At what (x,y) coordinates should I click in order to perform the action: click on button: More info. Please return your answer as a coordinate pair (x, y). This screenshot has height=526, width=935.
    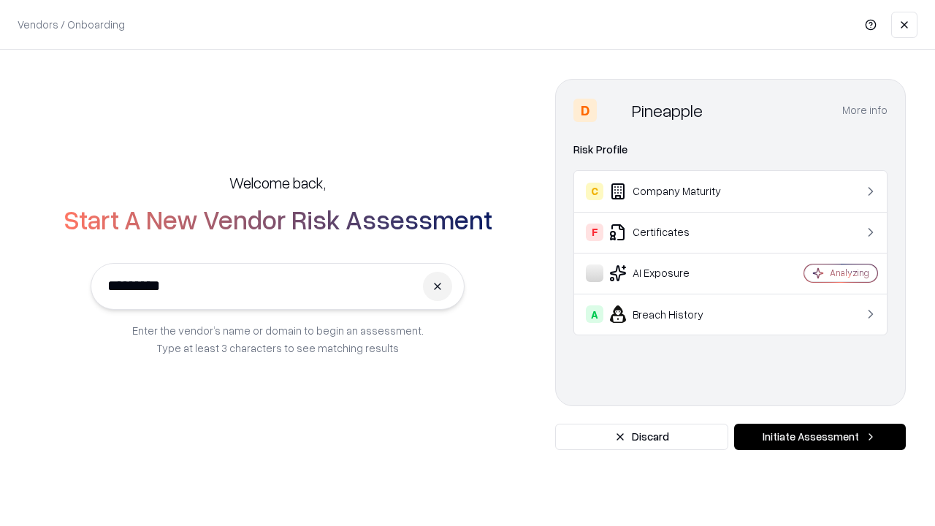
    Looking at the image, I should click on (865, 110).